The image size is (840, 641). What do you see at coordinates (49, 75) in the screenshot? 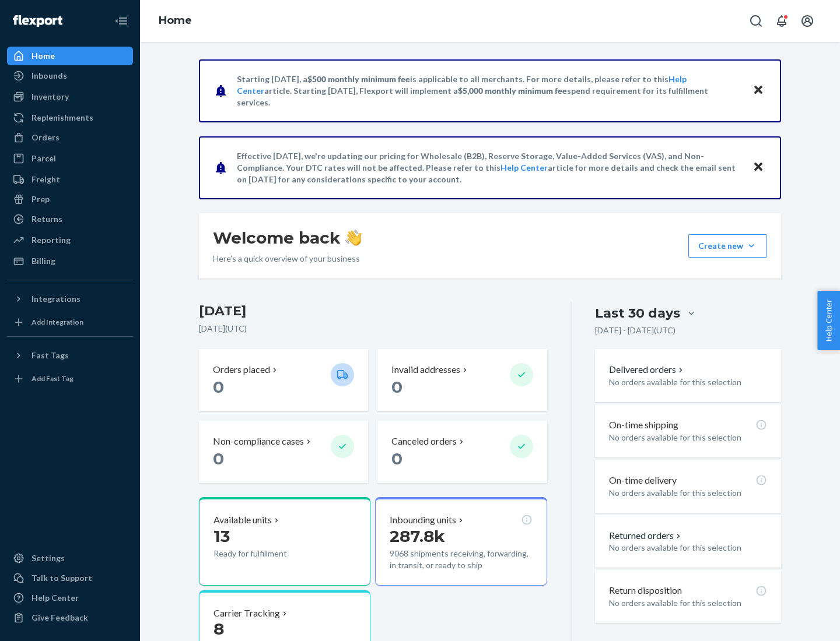
I see `div: Inbounds` at bounding box center [49, 75].